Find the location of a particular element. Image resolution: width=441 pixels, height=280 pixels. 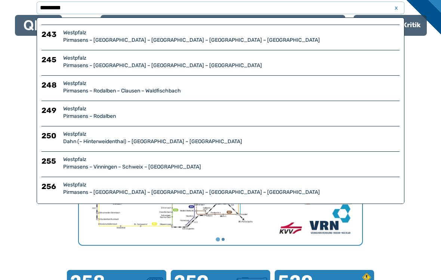

h6: 256 is located at coordinates (51, 189).